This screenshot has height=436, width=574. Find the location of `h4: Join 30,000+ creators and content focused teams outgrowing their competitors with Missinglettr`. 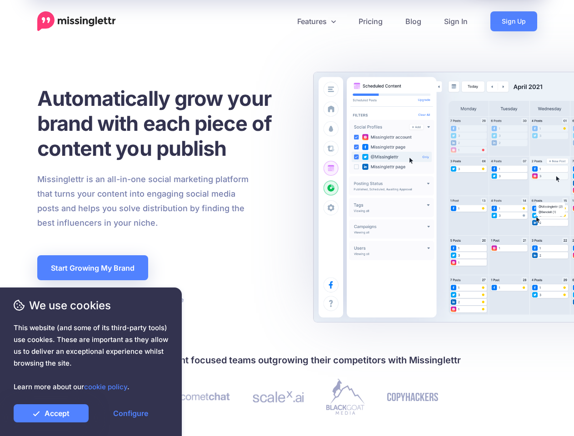

h4: Join 30,000+ creators and content focused teams outgrowing their competitors with Missinglettr is located at coordinates (287, 360).